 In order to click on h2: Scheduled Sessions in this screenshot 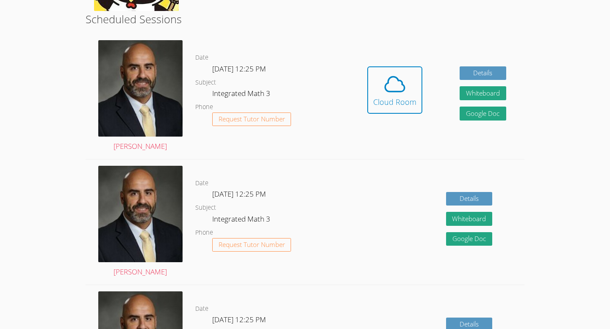, I will do `click(305, 19)`.